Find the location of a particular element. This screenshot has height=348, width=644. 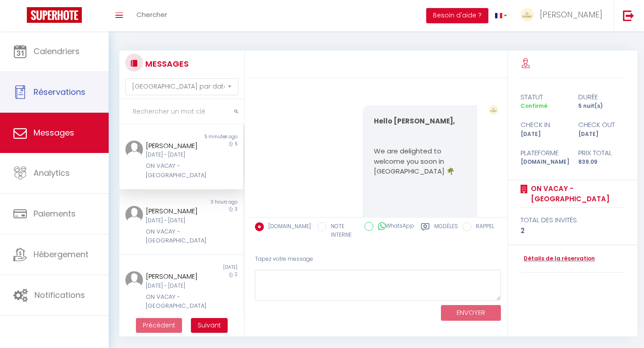

div: durée is located at coordinates (601, 97).